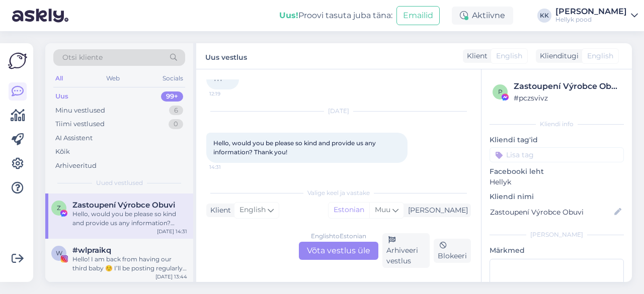 The height and width of the screenshot is (294, 644). What do you see at coordinates (62, 97) in the screenshot?
I see `div: Uus` at bounding box center [62, 97].